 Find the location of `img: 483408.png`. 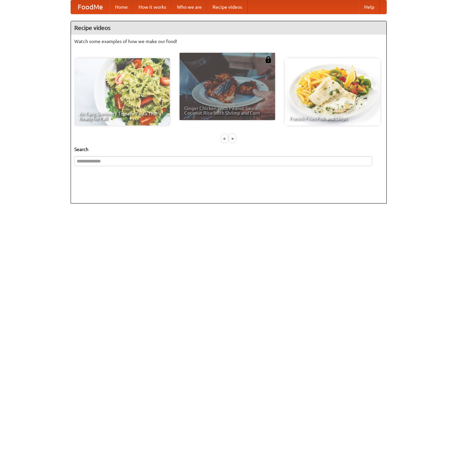

img: 483408.png is located at coordinates (268, 60).